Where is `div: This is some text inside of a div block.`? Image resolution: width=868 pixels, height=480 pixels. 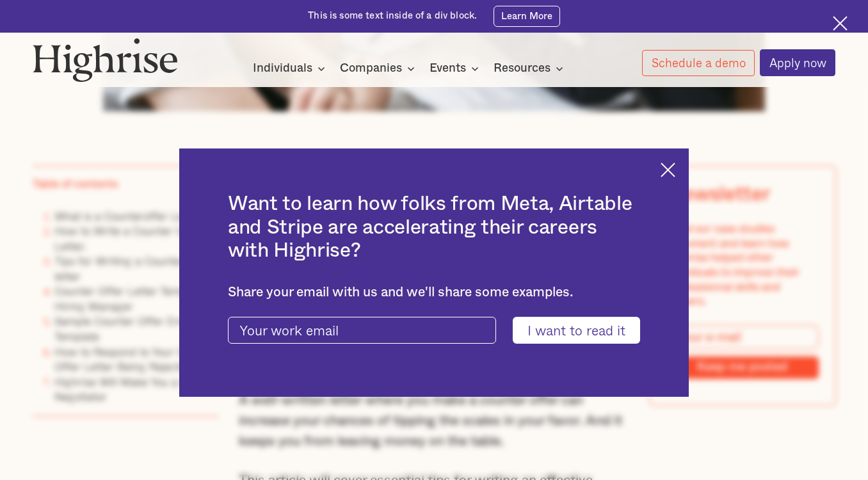 div: This is some text inside of a div block. is located at coordinates (392, 16).